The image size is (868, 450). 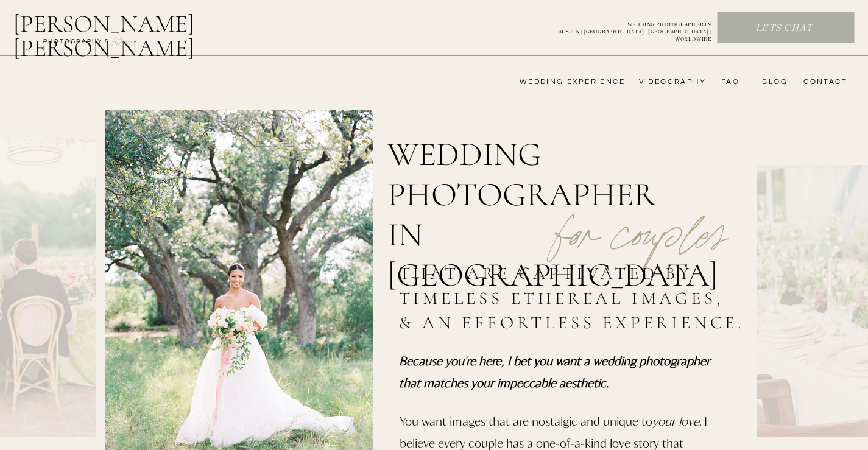 What do you see at coordinates (823, 82) in the screenshot?
I see `a: CONTACT` at bounding box center [823, 82].